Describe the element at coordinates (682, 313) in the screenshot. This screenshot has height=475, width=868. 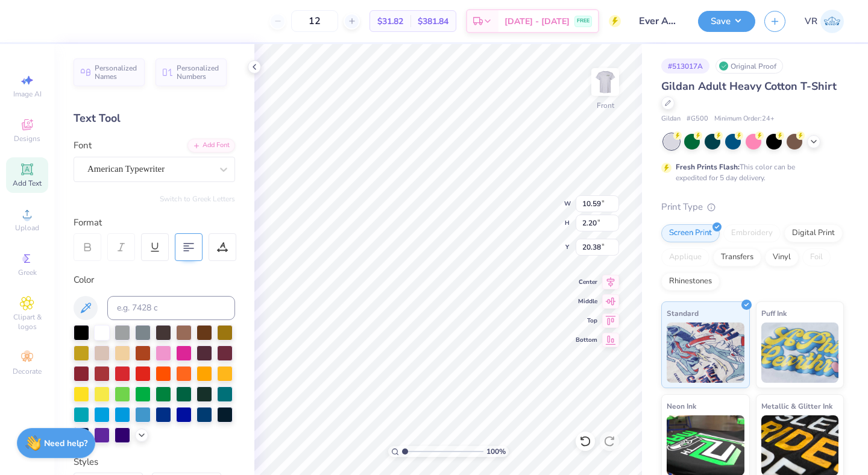
I see `span: Standard` at that location.